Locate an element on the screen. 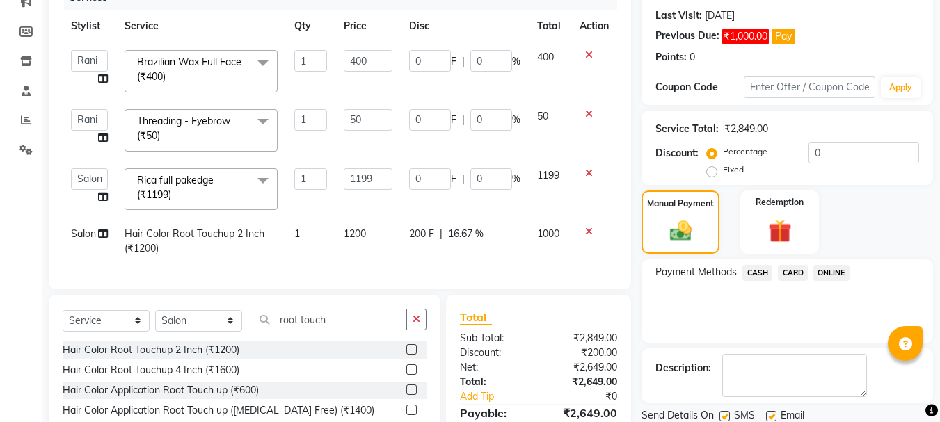  span: Brazilian Wax Full Face (₹400) is located at coordinates (189, 69).